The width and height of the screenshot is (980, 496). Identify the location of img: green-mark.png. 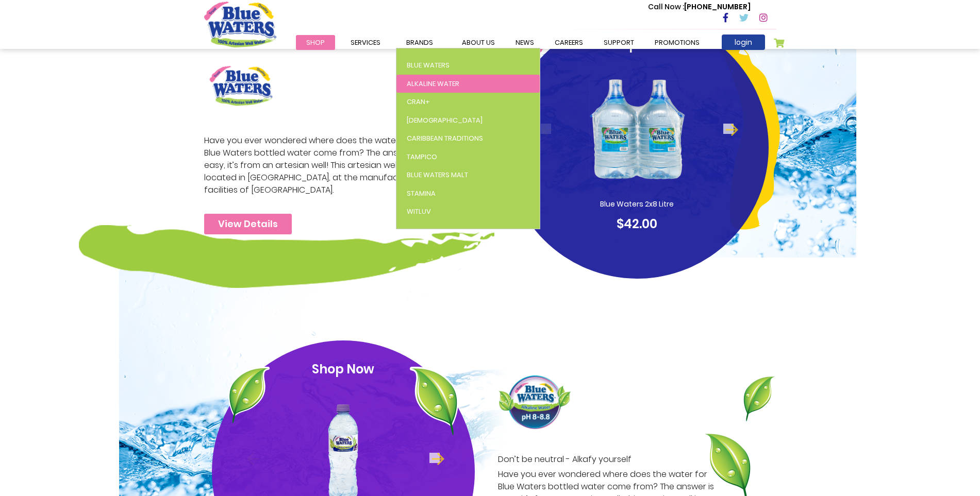
(287, 257).